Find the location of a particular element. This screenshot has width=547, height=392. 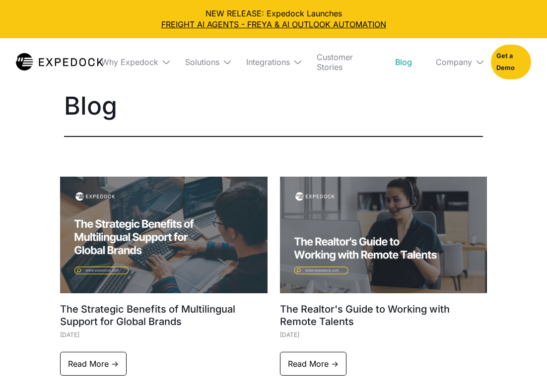

h1: Blog is located at coordinates (274, 106).